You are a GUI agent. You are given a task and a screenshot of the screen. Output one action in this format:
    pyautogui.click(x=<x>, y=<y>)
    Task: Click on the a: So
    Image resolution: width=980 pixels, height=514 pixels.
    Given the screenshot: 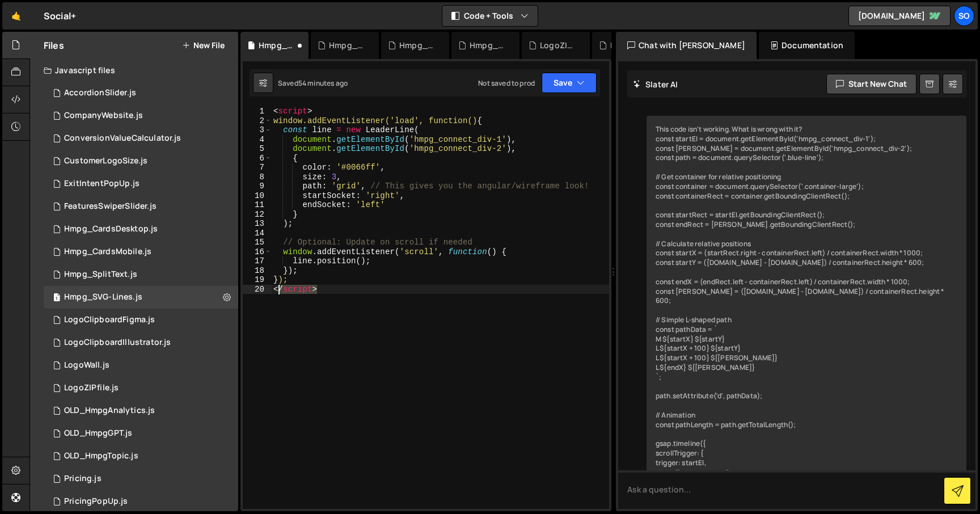 What is the action you would take?
    pyautogui.click(x=964, y=16)
    